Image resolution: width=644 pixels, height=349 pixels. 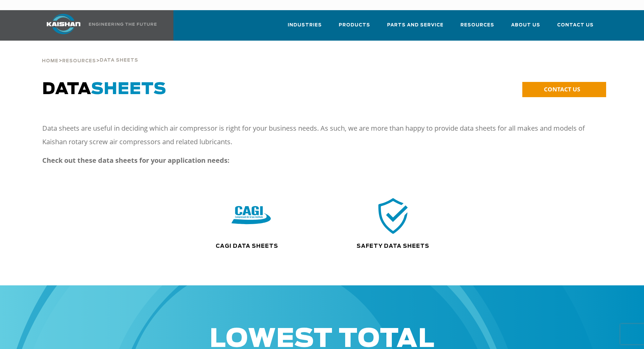 I want to click on img: kaishan logo, so click(x=64, y=24).